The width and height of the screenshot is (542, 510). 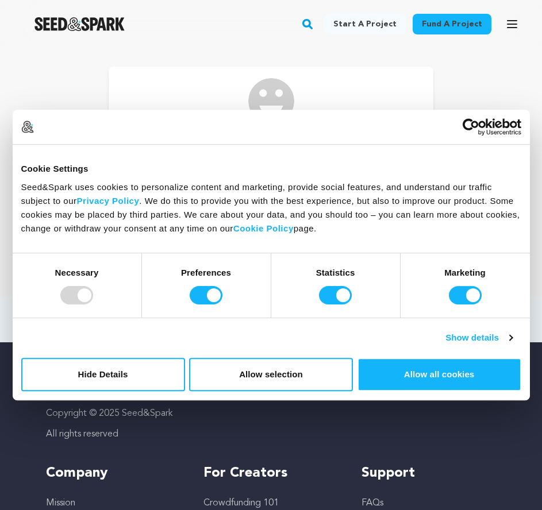 What do you see at coordinates (79, 24) in the screenshot?
I see `img: Seed&Spark Logo Dark Mode` at bounding box center [79, 24].